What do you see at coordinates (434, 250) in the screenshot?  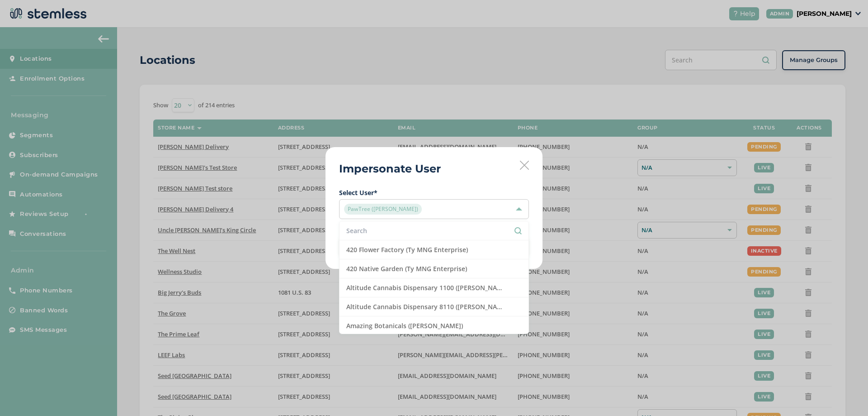 I see `li: 420 Flower Factory (Ty MNG Enterprise)` at bounding box center [434, 250].